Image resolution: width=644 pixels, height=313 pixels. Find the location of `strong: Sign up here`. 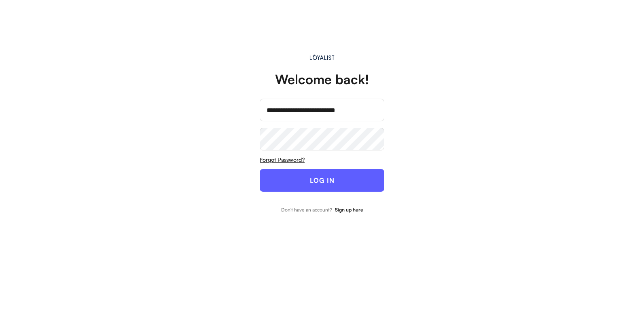

strong: Sign up here is located at coordinates (349, 210).